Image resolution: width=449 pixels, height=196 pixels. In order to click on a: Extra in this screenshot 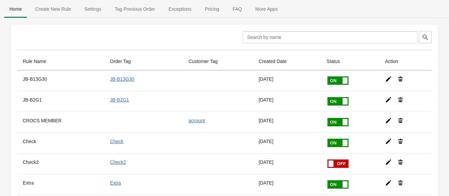, I will do `click(116, 183)`.